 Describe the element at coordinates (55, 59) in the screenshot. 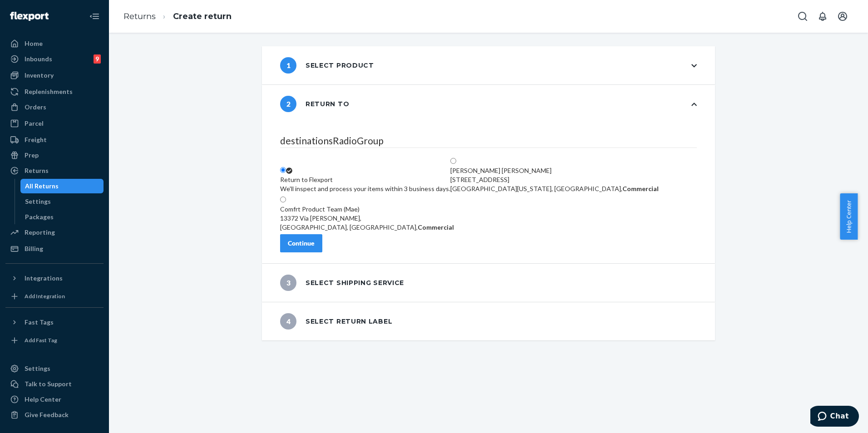

I see `a: Inbounds9` at that location.